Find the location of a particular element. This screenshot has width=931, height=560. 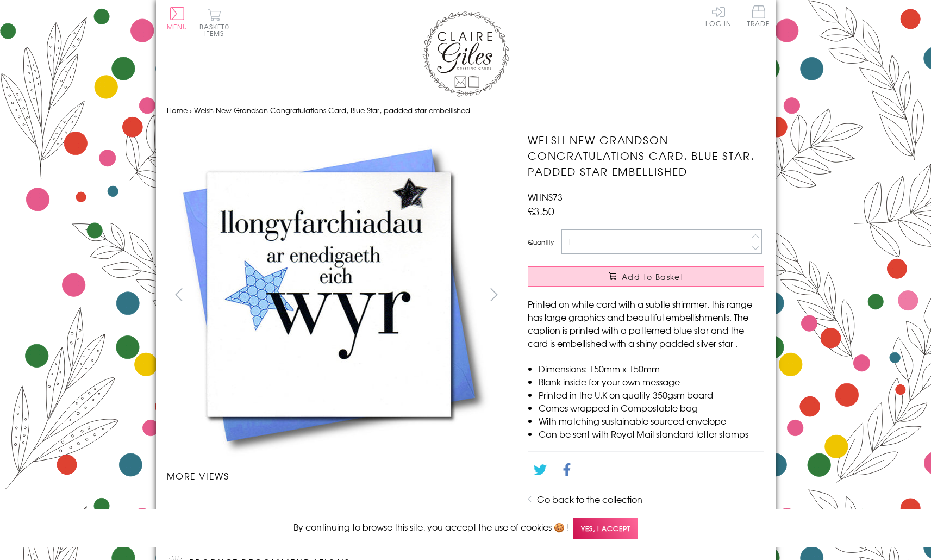

span: Add to Basket is located at coordinates (652, 277).